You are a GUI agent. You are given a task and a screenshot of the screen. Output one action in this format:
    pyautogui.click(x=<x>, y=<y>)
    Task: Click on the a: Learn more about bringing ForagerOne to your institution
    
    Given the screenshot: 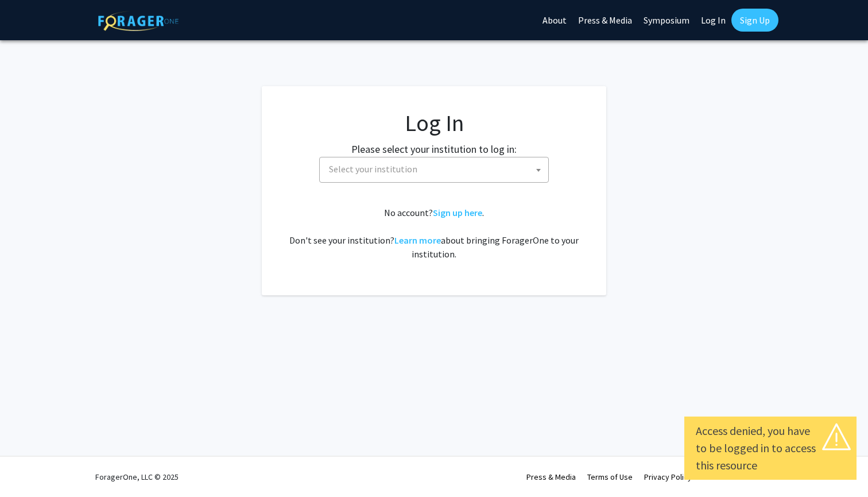 What is the action you would take?
    pyautogui.click(x=418, y=240)
    